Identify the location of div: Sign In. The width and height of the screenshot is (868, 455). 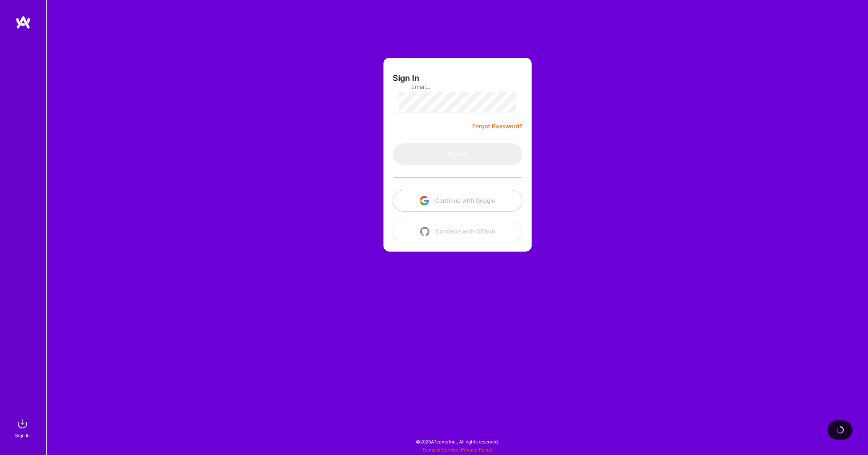
(23, 435).